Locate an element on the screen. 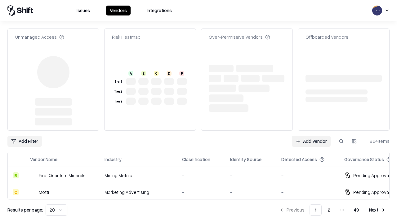  div: D is located at coordinates (169, 73).